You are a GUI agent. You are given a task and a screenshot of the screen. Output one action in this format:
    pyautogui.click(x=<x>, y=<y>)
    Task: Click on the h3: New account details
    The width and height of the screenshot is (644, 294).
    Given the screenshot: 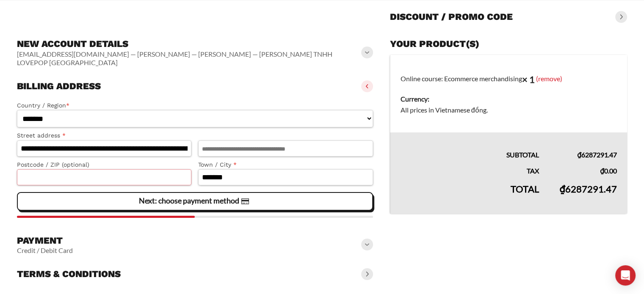 What is the action you would take?
    pyautogui.click(x=190, y=44)
    